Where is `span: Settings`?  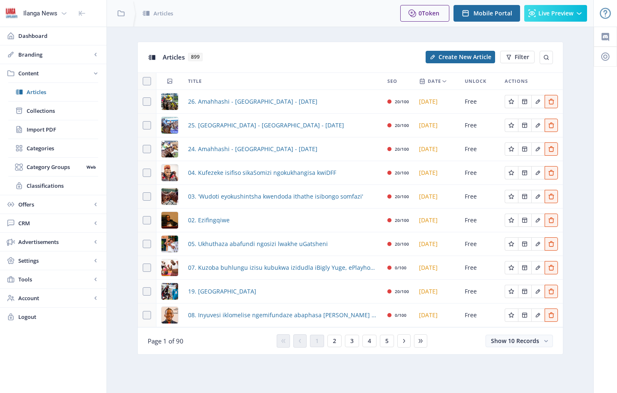
span: Settings is located at coordinates (55, 261).